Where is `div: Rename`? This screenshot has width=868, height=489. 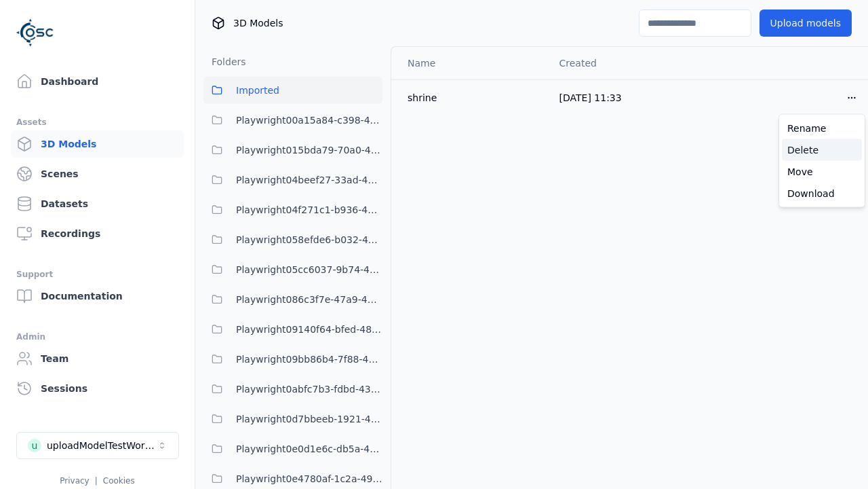
div: Rename is located at coordinates (822, 129).